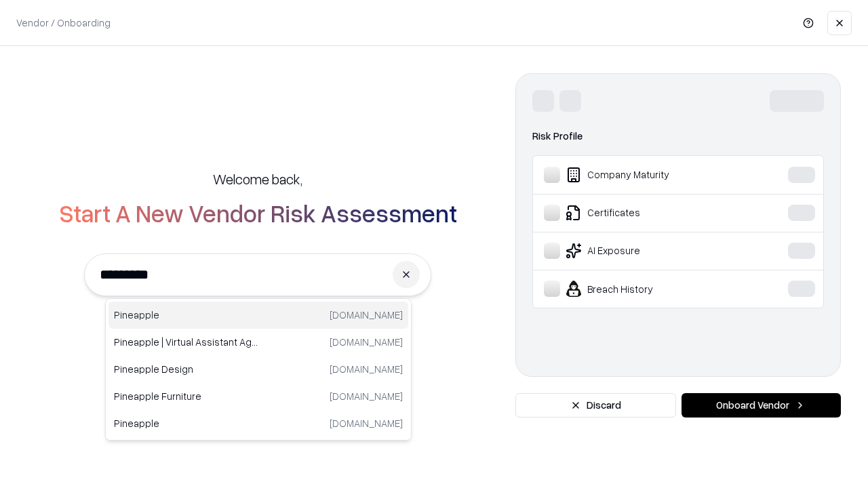 The width and height of the screenshot is (868, 488). What do you see at coordinates (186, 341) in the screenshot?
I see `p: Pineapple | Virtual Assistant Agency` at bounding box center [186, 341].